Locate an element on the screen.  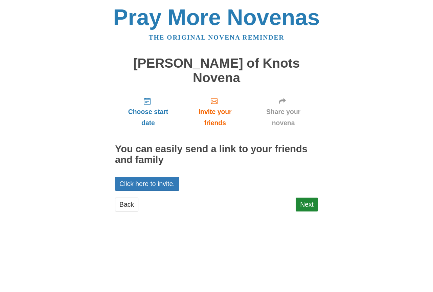
h2: You can easily send a link to your friends and family is located at coordinates (217, 155).